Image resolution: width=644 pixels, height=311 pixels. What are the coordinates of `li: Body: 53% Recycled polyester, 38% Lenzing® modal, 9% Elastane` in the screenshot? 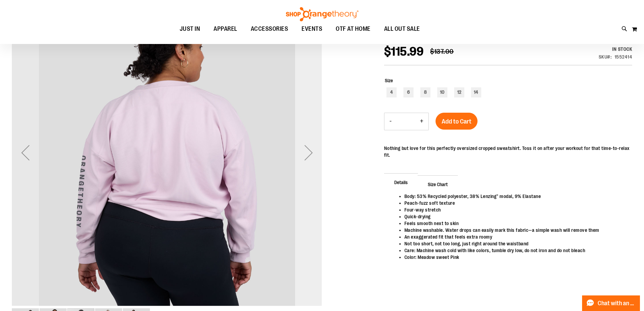 It's located at (515, 196).